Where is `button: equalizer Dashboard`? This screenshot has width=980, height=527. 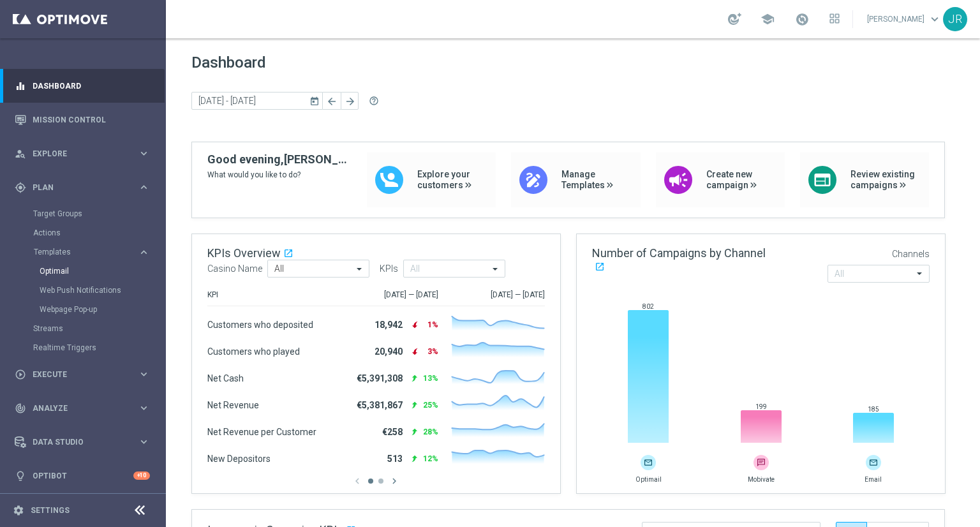 button: equalizer Dashboard is located at coordinates (82, 86).